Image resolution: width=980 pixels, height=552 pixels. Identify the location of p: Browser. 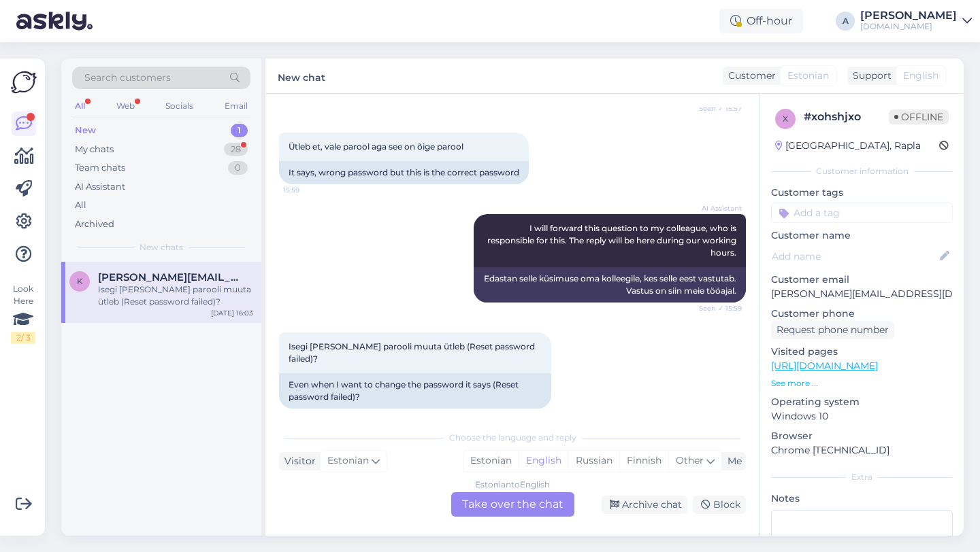
(861, 436).